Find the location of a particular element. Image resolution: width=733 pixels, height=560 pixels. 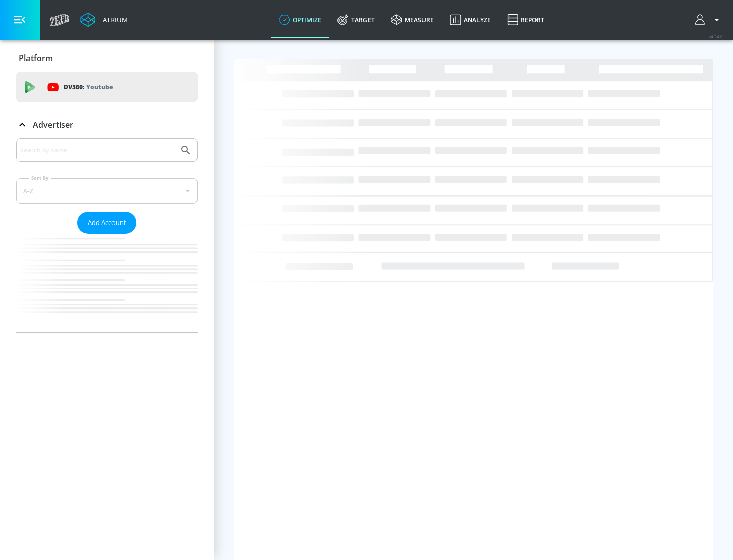

p: Platform is located at coordinates (36, 58).